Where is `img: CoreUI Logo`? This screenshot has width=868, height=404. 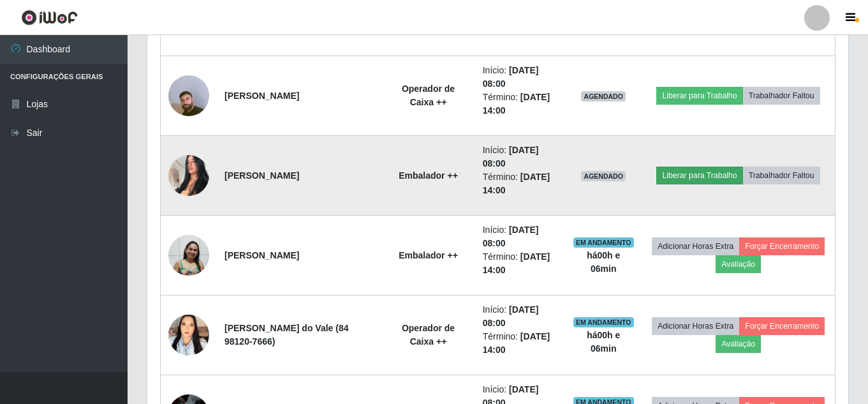 img: CoreUI Logo is located at coordinates (49, 17).